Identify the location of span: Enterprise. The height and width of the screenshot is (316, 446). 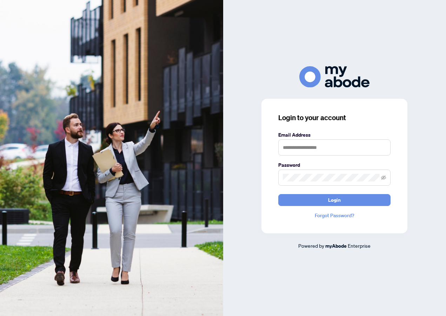
(359, 246).